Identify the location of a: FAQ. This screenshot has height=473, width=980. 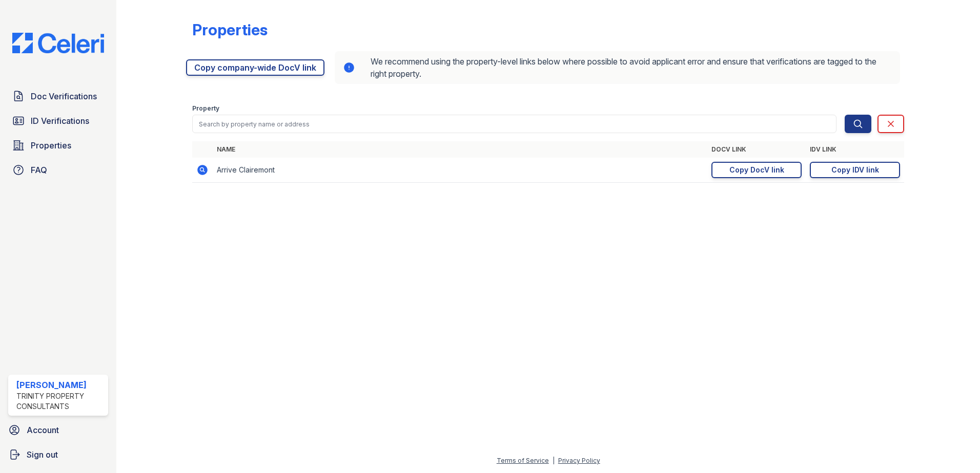
(58, 170).